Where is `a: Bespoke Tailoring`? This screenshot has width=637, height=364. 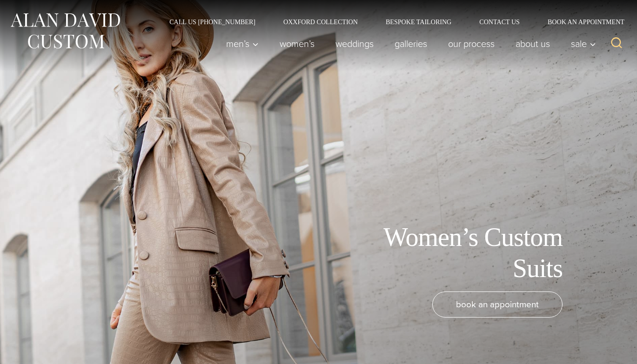 a: Bespoke Tailoring is located at coordinates (419, 22).